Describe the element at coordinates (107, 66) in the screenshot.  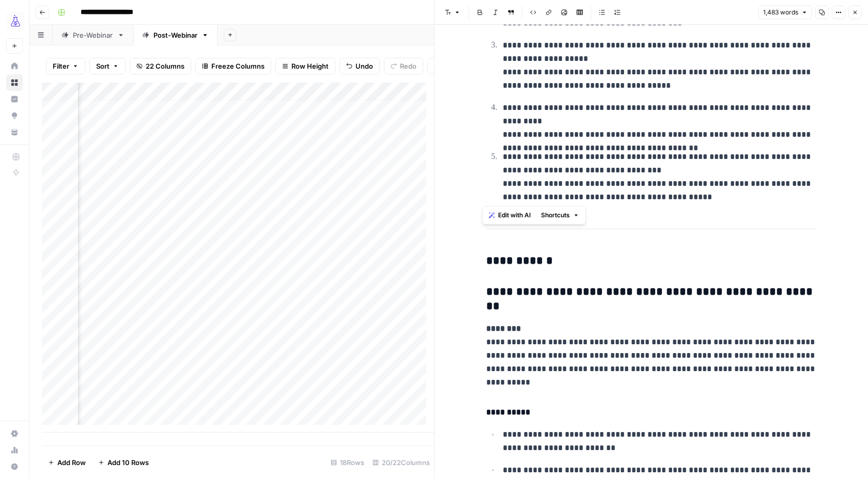
I see `button: Sort` at that location.